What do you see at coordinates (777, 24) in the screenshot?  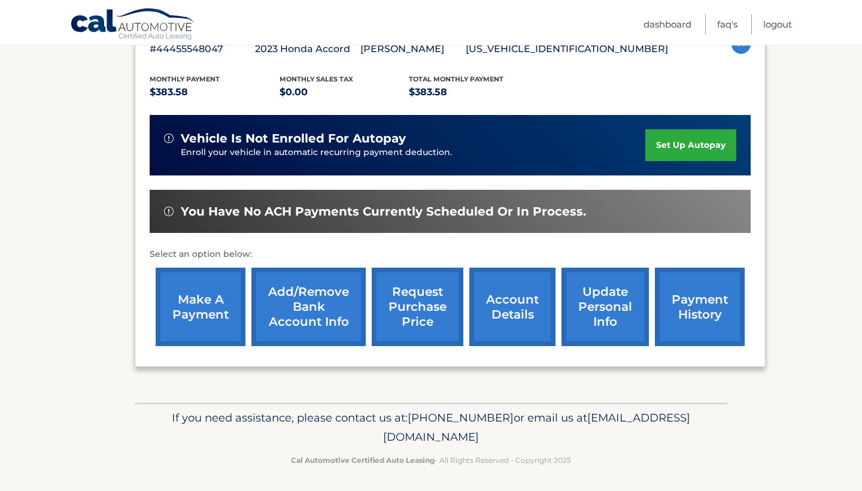 I see `a: Logout` at bounding box center [777, 24].